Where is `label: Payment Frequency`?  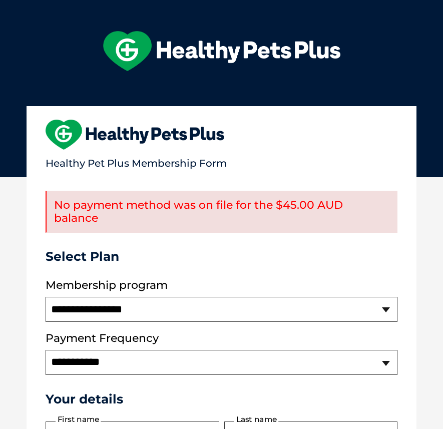 label: Payment Frequency is located at coordinates (102, 338).